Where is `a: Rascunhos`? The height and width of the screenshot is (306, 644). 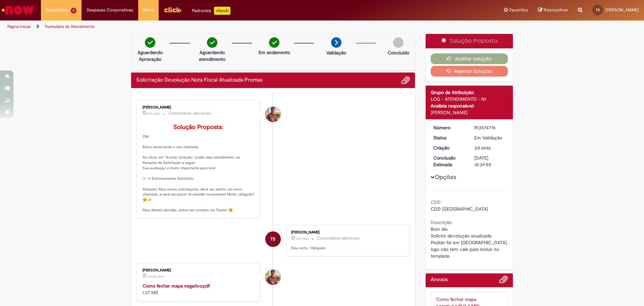
a: Rascunhos is located at coordinates (553, 10).